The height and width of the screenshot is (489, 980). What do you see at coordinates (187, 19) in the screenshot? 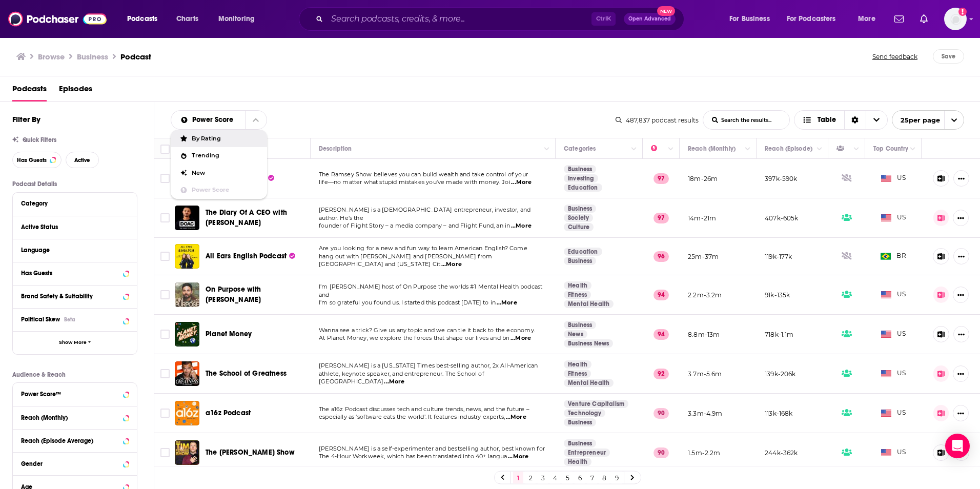
I see `a: Charts` at bounding box center [187, 19].